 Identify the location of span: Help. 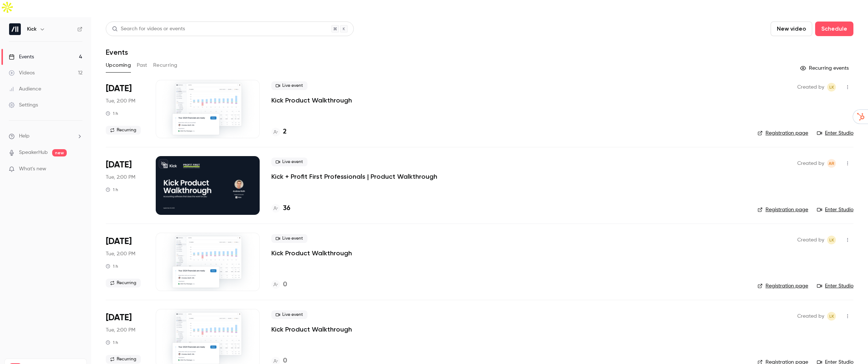
(24, 136).